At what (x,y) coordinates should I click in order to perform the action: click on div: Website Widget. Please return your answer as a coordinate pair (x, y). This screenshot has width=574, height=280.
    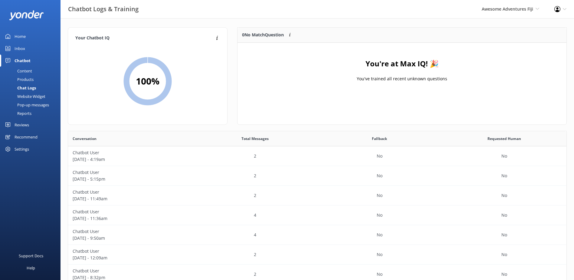
    Looking at the image, I should click on (25, 96).